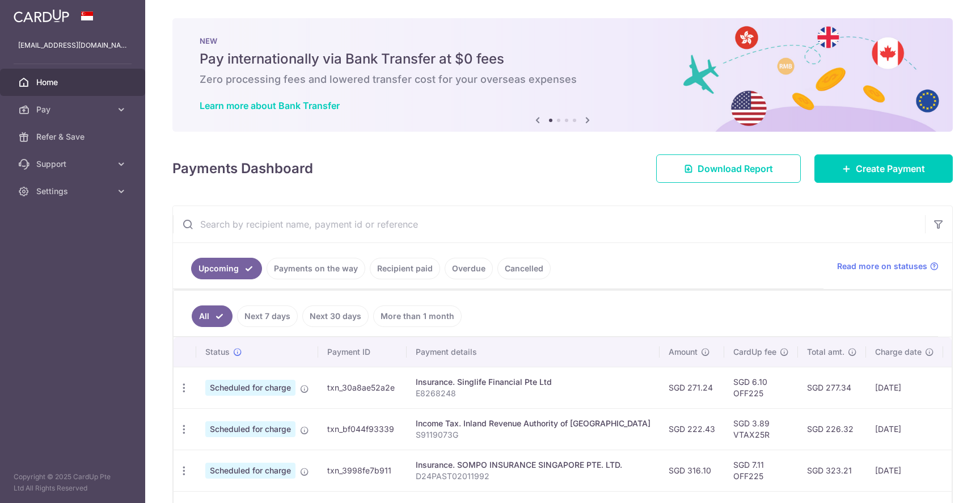 This screenshot has height=503, width=980. Describe the element at coordinates (363, 428) in the screenshot. I see `td: txn_bf044f93339` at that location.